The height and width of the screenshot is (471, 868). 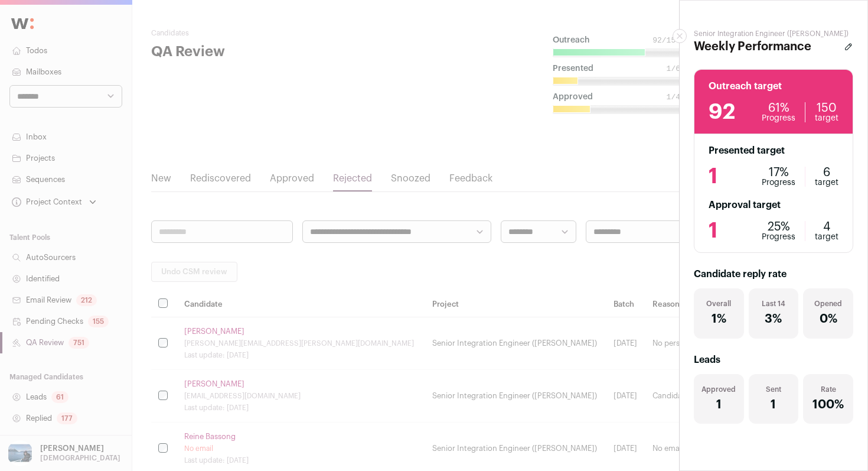 What do you see at coordinates (774, 151) in the screenshot?
I see `span: Presented target` at bounding box center [774, 151].